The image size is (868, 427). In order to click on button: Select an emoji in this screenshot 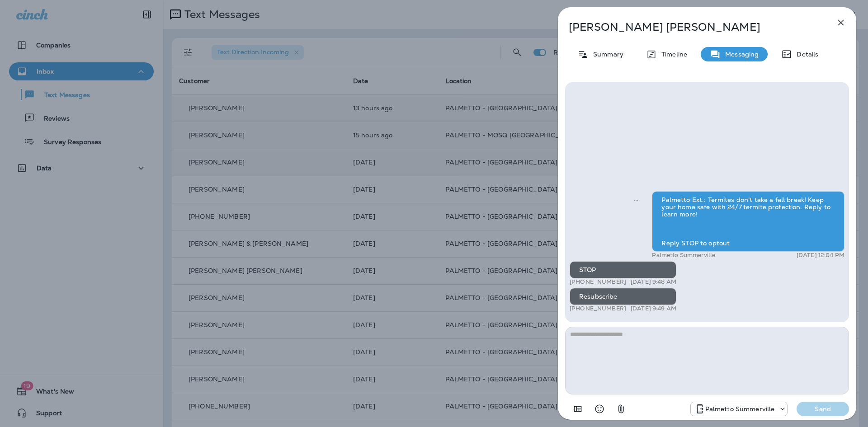, I will do `click(600, 409)`.